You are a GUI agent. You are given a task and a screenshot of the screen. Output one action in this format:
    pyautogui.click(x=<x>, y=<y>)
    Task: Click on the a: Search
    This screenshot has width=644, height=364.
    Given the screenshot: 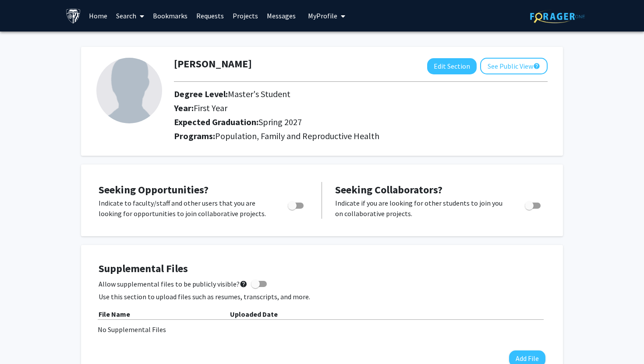 What is the action you would take?
    pyautogui.click(x=130, y=16)
    